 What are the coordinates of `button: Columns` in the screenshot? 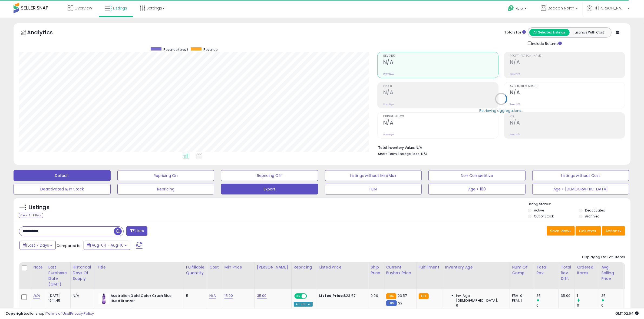 It's located at (588, 231).